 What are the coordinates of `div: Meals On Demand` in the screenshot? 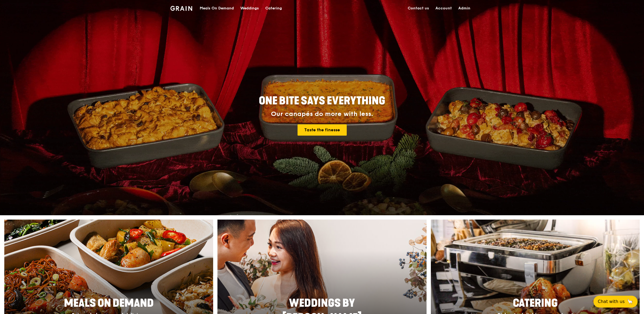 It's located at (217, 8).